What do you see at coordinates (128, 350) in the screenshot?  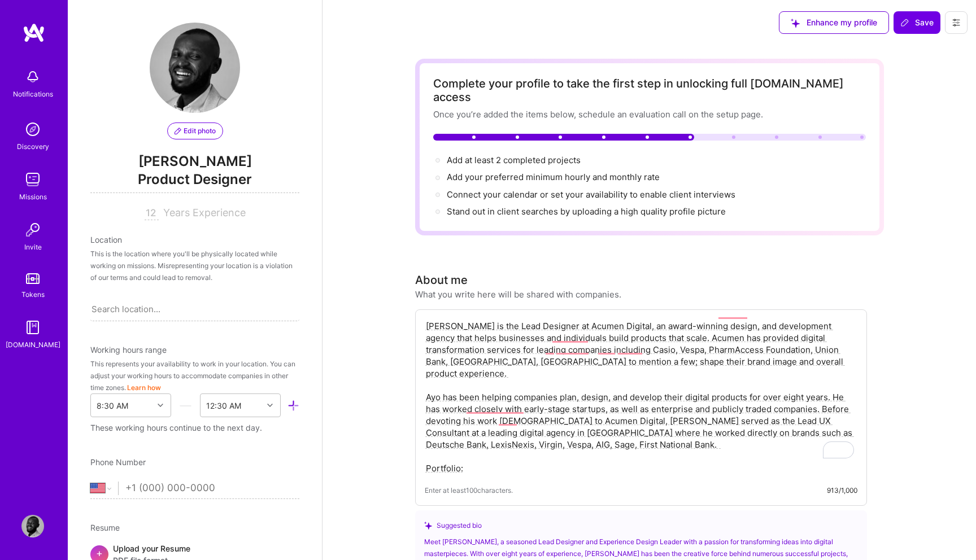 I see `span: Working hours range` at bounding box center [128, 350].